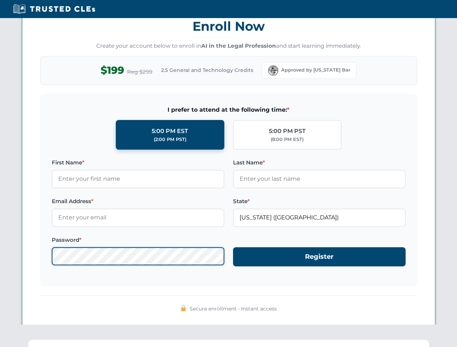  What do you see at coordinates (138, 218) in the screenshot?
I see `input: Enter your email` at bounding box center [138, 218].